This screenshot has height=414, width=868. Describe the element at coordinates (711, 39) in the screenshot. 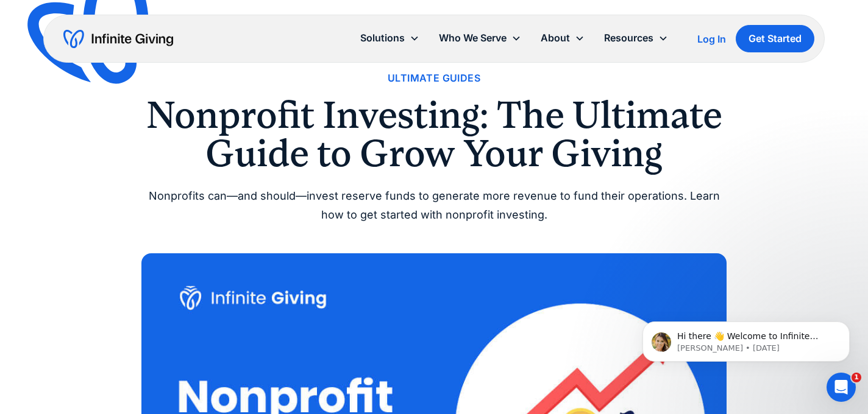

I see `div: Log In` at that location.